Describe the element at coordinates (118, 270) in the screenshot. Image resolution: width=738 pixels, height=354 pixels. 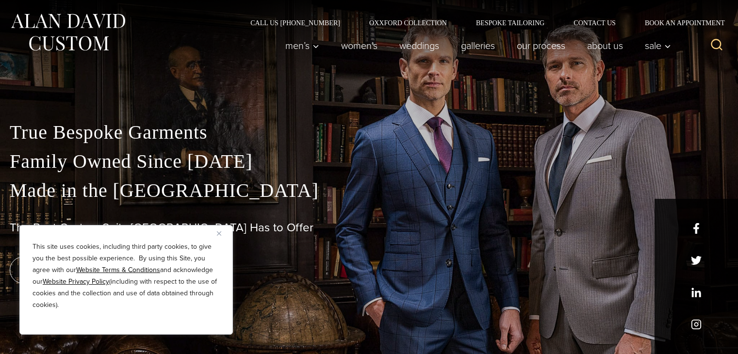
I see `u: Website Terms & Conditions` at that location.